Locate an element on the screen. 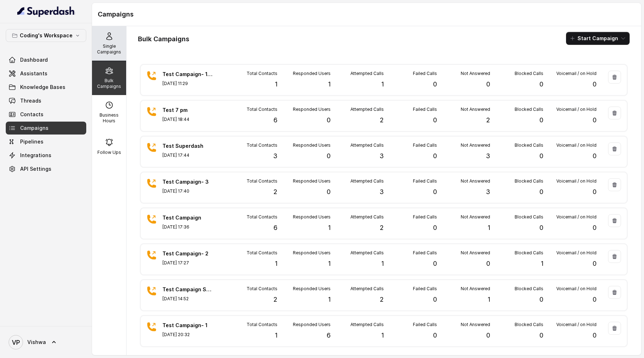 The width and height of the screenshot is (644, 358). p: Test Campaign- 1 is located at coordinates (188, 326).